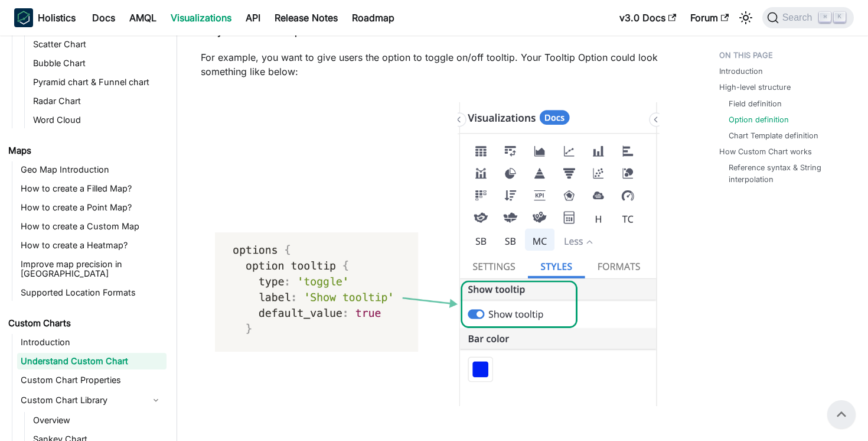 The width and height of the screenshot is (868, 441). I want to click on a: Pyramid chart & Funnel chart, so click(98, 82).